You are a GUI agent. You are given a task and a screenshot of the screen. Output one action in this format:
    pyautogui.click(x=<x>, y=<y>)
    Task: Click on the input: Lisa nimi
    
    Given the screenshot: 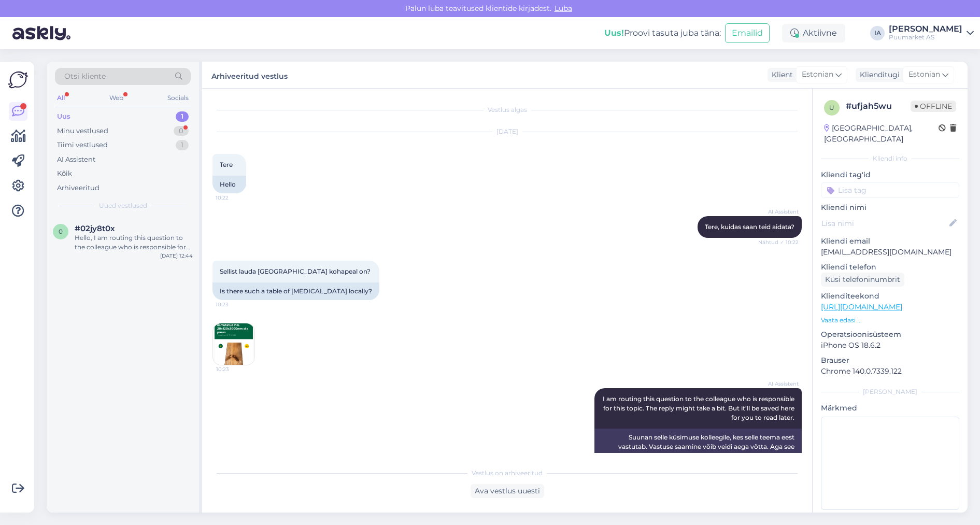 What is the action you would take?
    pyautogui.click(x=884, y=223)
    